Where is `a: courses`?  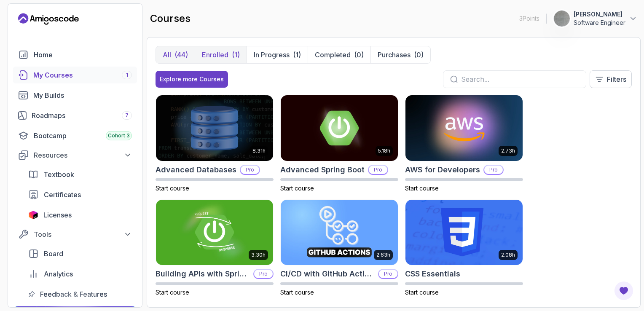 a: courses is located at coordinates (75, 75).